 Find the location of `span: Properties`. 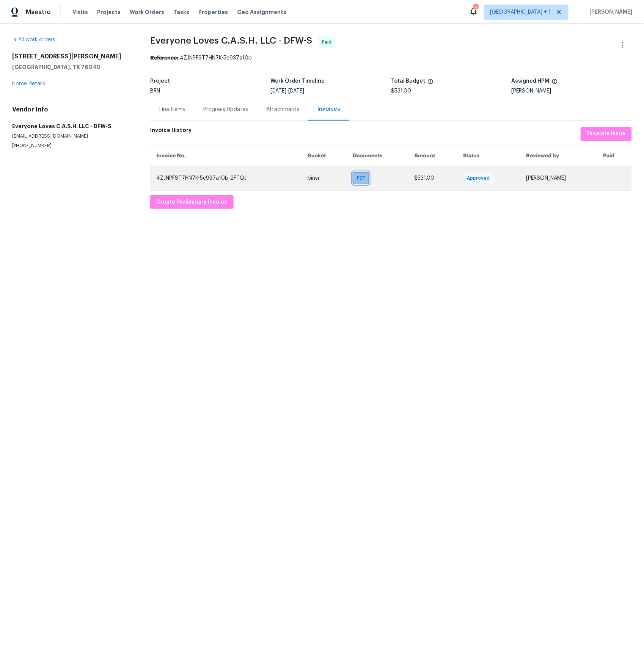

span: Properties is located at coordinates (213, 12).